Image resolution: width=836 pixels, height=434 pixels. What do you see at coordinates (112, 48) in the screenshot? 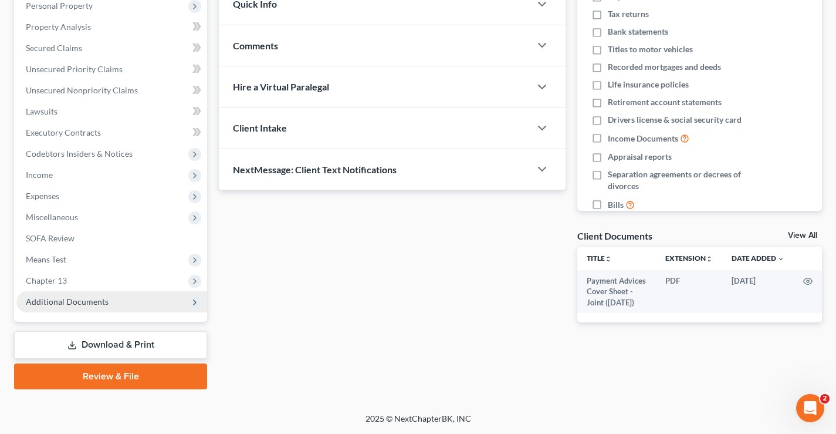
I see `a: Secured Claims` at bounding box center [112, 48].